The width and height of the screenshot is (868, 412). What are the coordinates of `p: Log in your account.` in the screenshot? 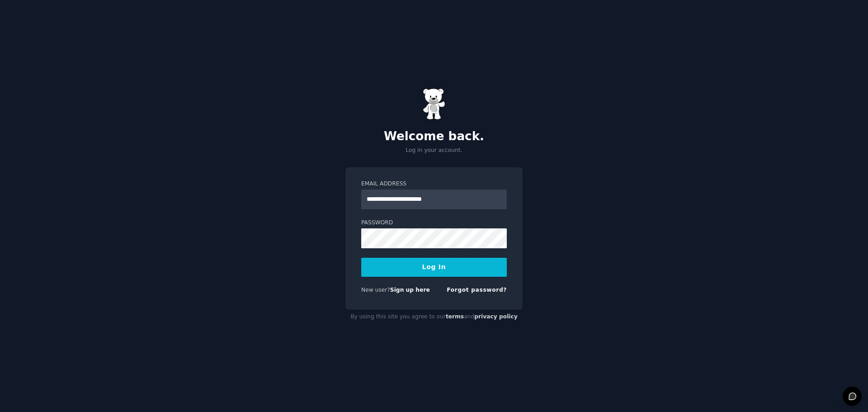 It's located at (434, 151).